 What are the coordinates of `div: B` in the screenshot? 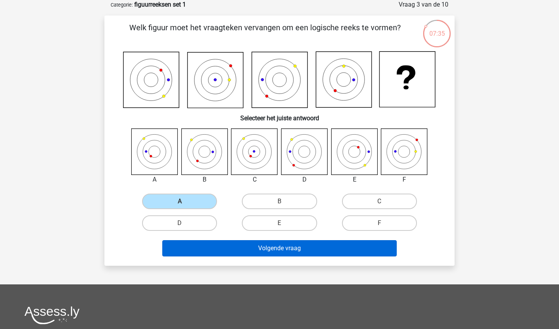 It's located at (205, 180).